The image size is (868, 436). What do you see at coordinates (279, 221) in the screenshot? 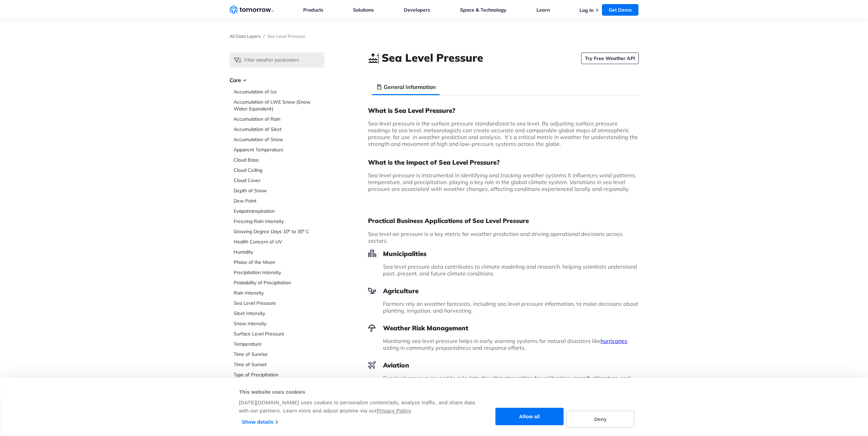
I see `a: Freezing Rain Intensity` at bounding box center [279, 221].